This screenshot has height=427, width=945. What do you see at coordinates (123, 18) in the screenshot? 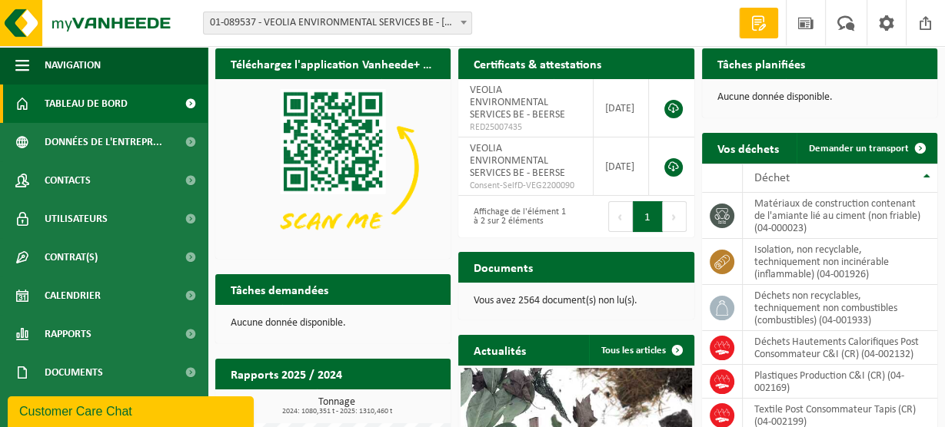
I see `div: Customer Care Chat` at bounding box center [123, 18].